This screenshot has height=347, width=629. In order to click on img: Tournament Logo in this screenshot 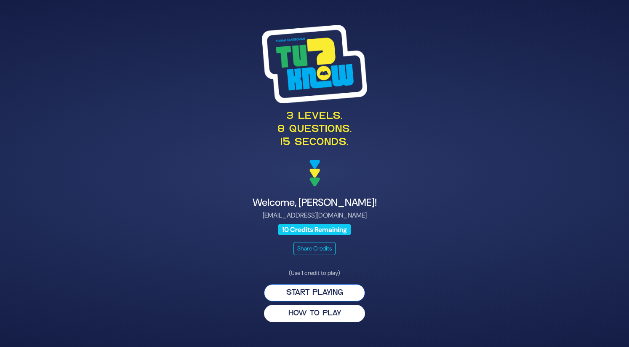, I will do `click(315, 64)`.